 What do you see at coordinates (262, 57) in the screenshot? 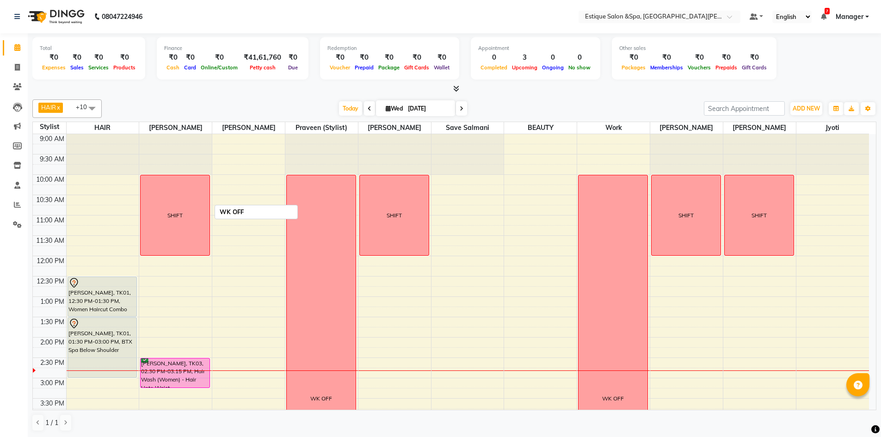
I see `font: ₹41,61,760` at bounding box center [262, 57].